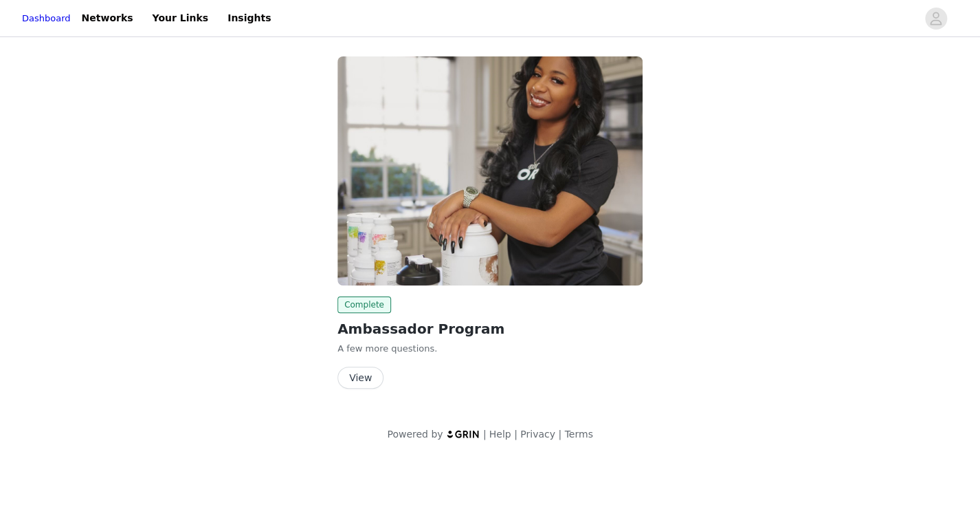  I want to click on a: Privacy, so click(538, 434).